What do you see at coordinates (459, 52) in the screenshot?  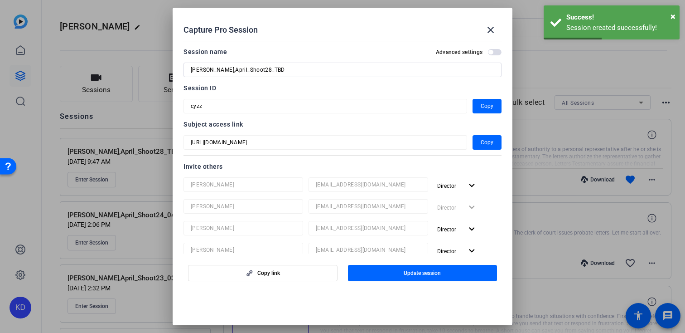 I see `h2: Advanced settings` at bounding box center [459, 52].